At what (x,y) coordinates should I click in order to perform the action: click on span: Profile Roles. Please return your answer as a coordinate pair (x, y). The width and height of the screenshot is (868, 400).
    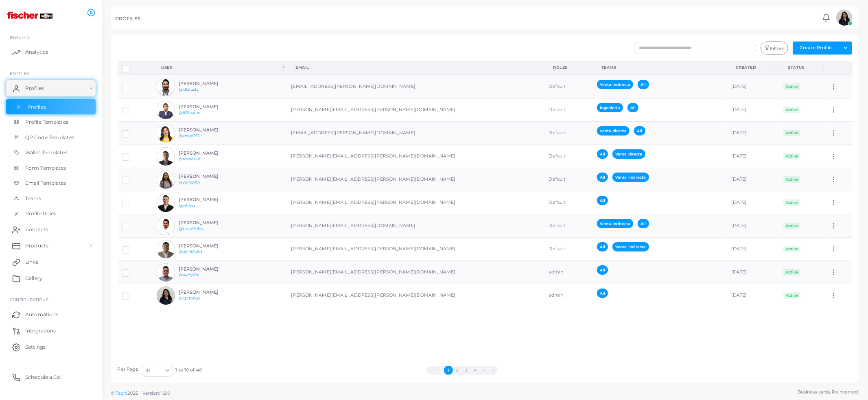
    Looking at the image, I should click on (41, 214).